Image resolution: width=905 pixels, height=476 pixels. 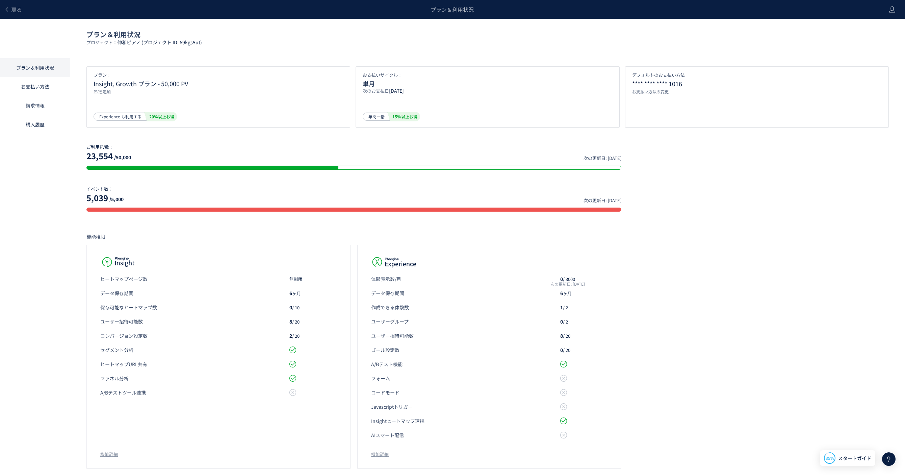 I want to click on p: プラン：, so click(x=218, y=75).